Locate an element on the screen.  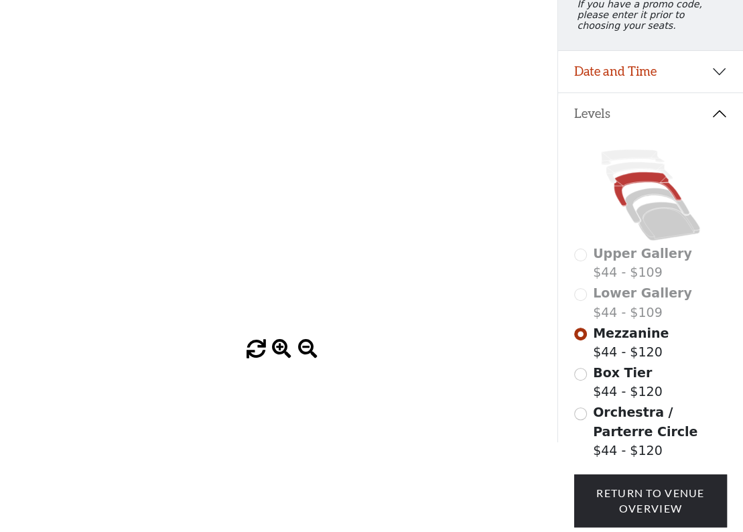
span: Mezzanine is located at coordinates (630, 333).